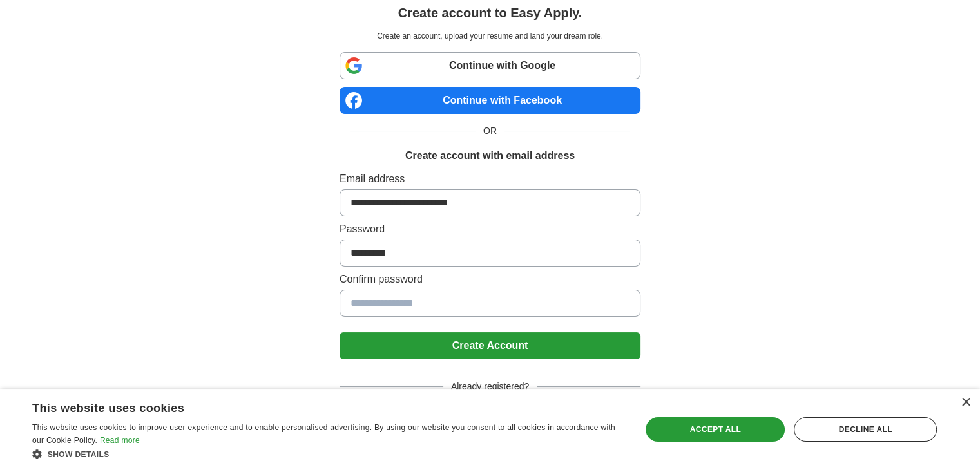 The image size is (980, 470). Describe the element at coordinates (323, 434) in the screenshot. I see `span: This website uses cookies to improve user experience and to enable personalised advertising. By u...` at that location.